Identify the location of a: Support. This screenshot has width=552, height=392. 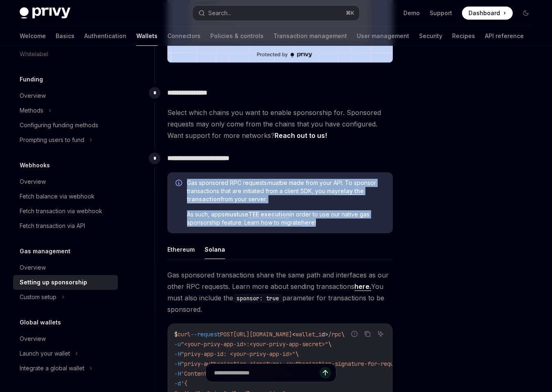
(441, 13).